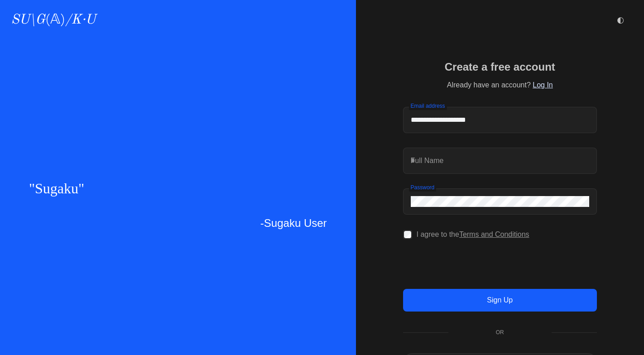 This screenshot has width=644, height=355. What do you see at coordinates (473, 234) in the screenshot?
I see `label: I agree to the` at bounding box center [473, 234].